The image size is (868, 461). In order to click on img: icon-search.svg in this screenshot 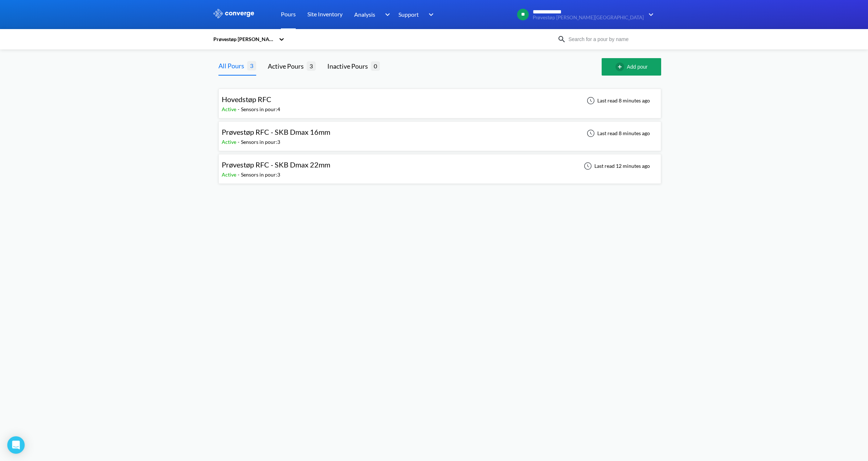, I will do `click(561, 39)`.